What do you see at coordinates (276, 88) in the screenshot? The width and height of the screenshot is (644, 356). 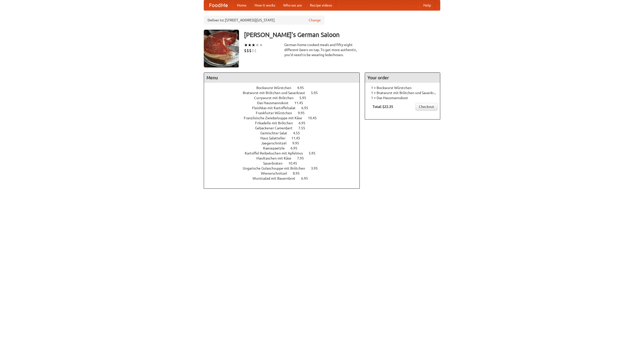 I see `span: Bockwurst Würstchen` at bounding box center [276, 88].